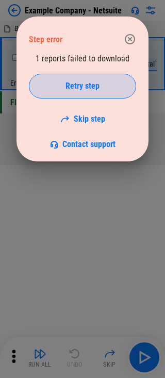 This screenshot has height=378, width=165. What do you see at coordinates (83, 86) in the screenshot?
I see `button: Retry step` at bounding box center [83, 86].